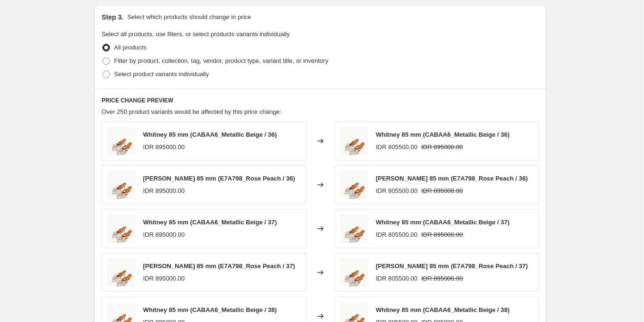 Image resolution: width=644 pixels, height=322 pixels. I want to click on span: Filter by product, collection, tag, vendor, product type, variant title, or inventory, so click(221, 61).